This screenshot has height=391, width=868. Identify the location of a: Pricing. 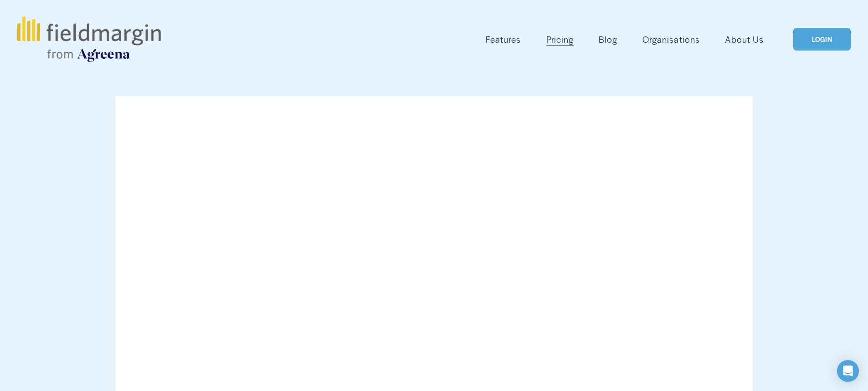
(560, 40).